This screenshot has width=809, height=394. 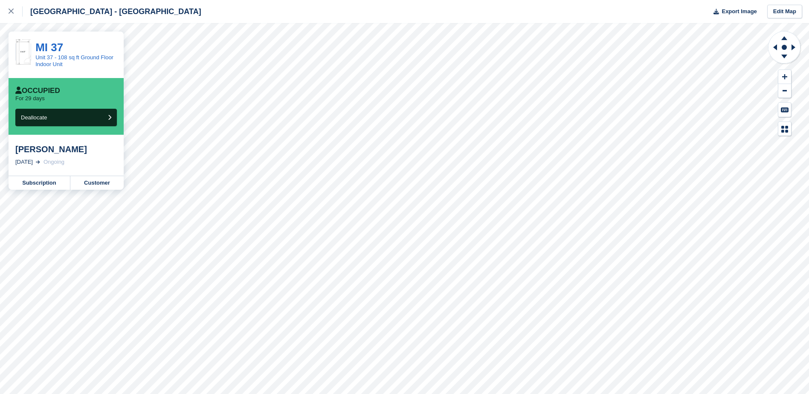 I want to click on button: Zoom In, so click(x=785, y=77).